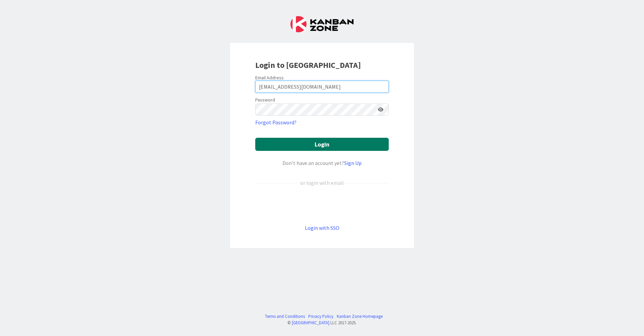  I want to click on img: Kanban Zone, so click(322, 24).